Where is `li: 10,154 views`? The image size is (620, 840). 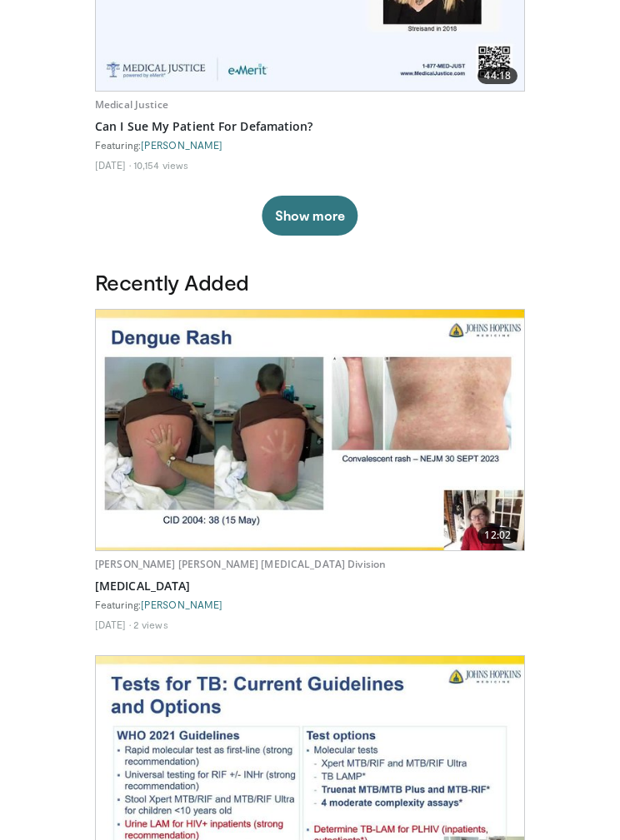 li: 10,154 views is located at coordinates (161, 165).